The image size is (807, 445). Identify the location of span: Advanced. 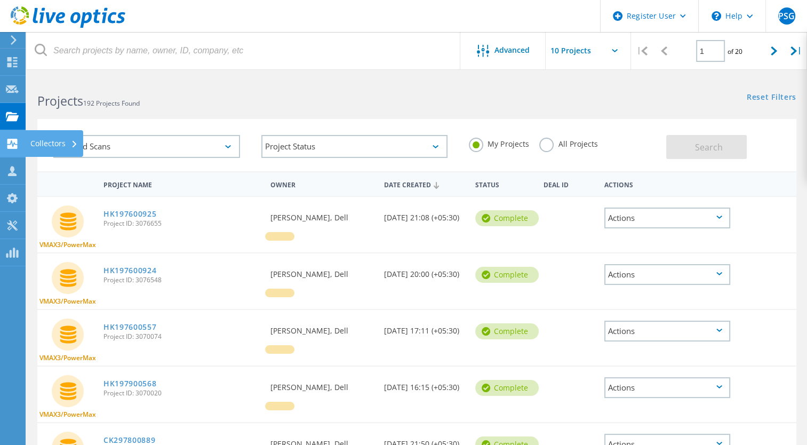
(512, 50).